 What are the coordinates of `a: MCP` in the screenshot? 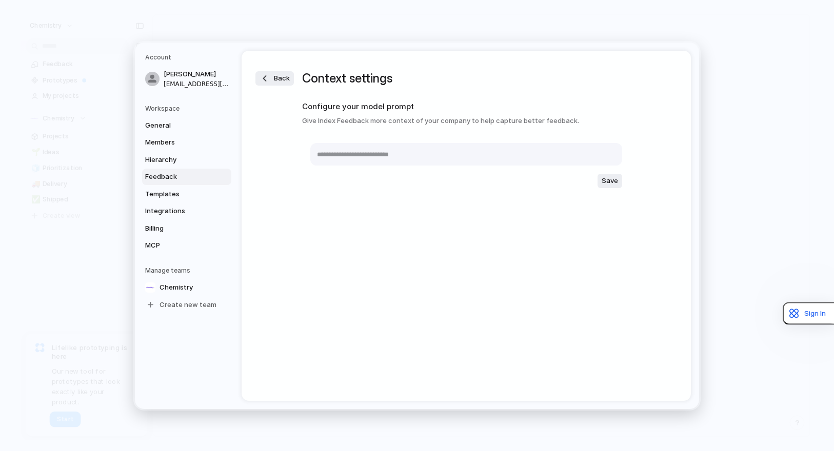 It's located at (187, 246).